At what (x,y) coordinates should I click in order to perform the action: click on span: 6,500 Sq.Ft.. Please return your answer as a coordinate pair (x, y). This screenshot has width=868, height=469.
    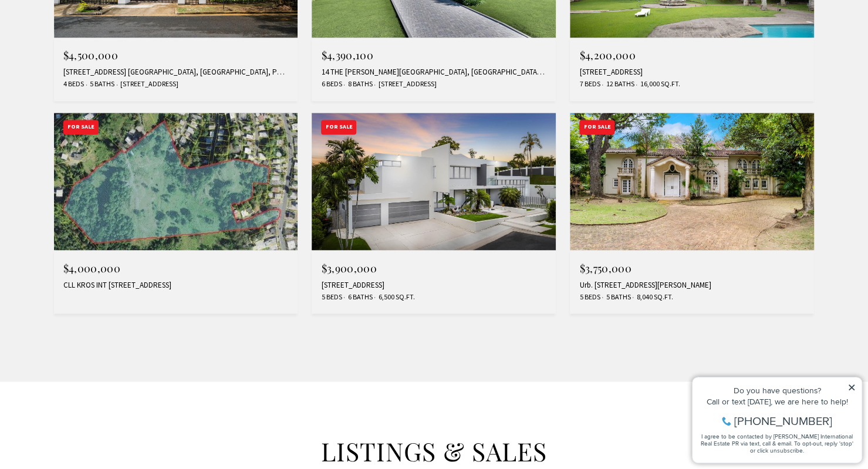
    Looking at the image, I should click on (394, 296).